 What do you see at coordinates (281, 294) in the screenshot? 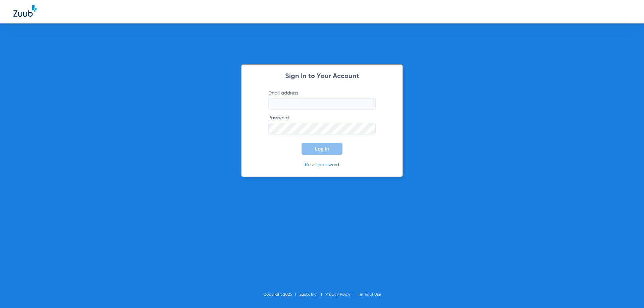
I see `li: Copyright 2025` at bounding box center [281, 294].